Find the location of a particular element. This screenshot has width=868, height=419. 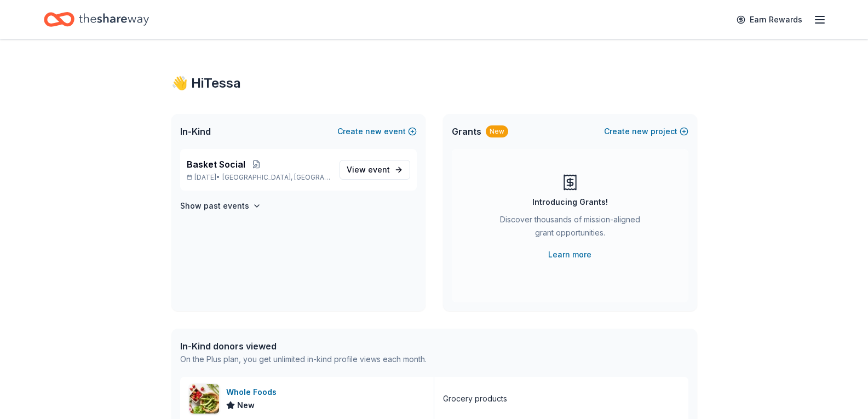

span: In-Kind is located at coordinates (195, 132).